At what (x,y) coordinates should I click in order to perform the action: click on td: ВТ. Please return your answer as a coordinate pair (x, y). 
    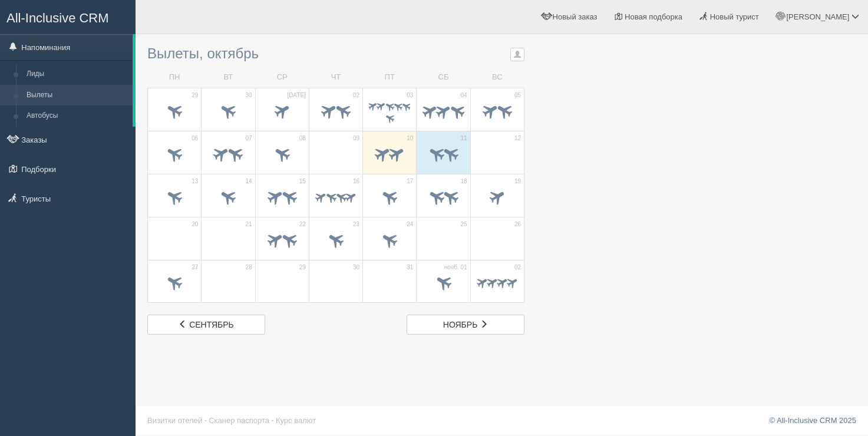
    Looking at the image, I should click on (228, 78).